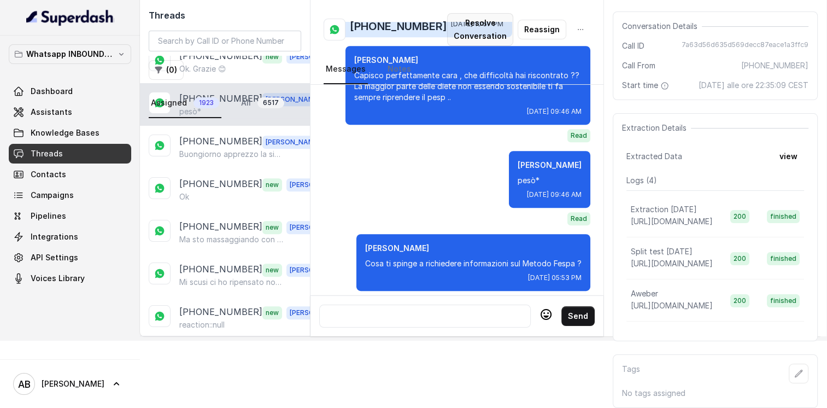  What do you see at coordinates (631, 373) in the screenshot?
I see `p: Tags` at bounding box center [631, 373].